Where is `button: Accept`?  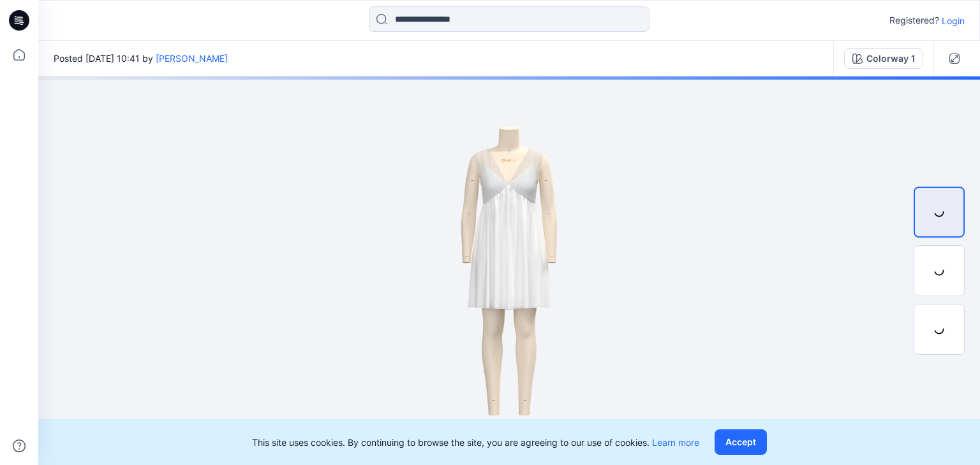 button: Accept is located at coordinates (740, 442).